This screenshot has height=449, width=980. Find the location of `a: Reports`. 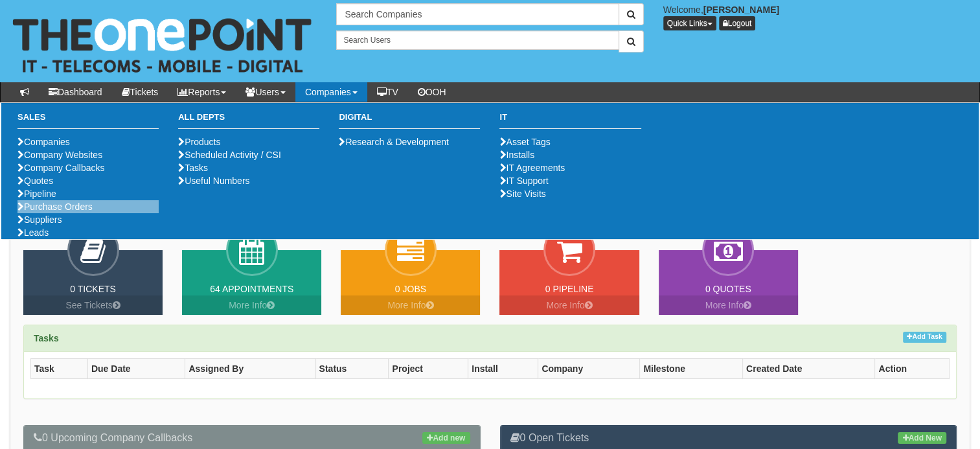

a: Reports is located at coordinates (202, 92).